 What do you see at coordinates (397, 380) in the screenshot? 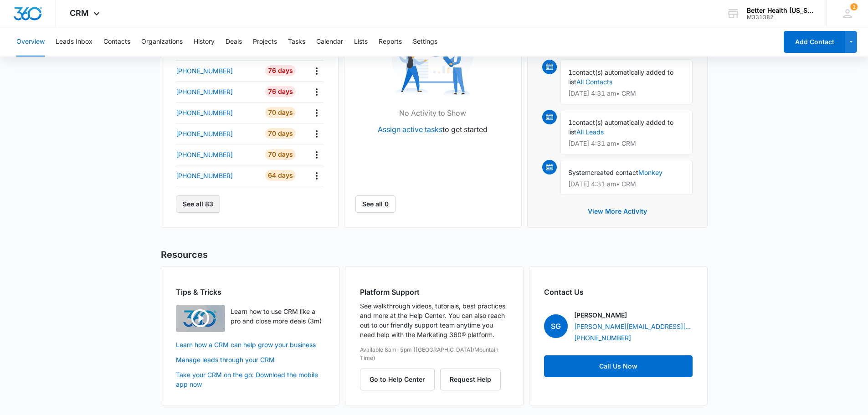
I see `button: Go to Help Center` at bounding box center [397, 380].